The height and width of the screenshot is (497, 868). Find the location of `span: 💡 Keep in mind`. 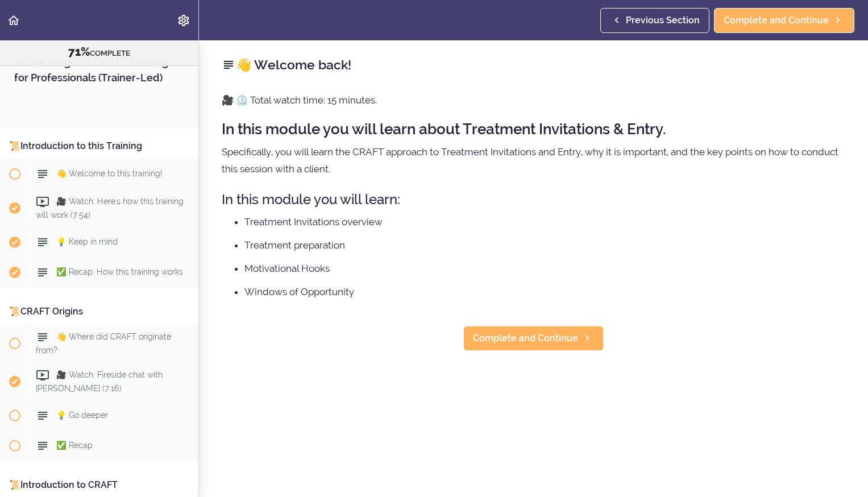

span: 💡 Keep in mind is located at coordinates (87, 242).